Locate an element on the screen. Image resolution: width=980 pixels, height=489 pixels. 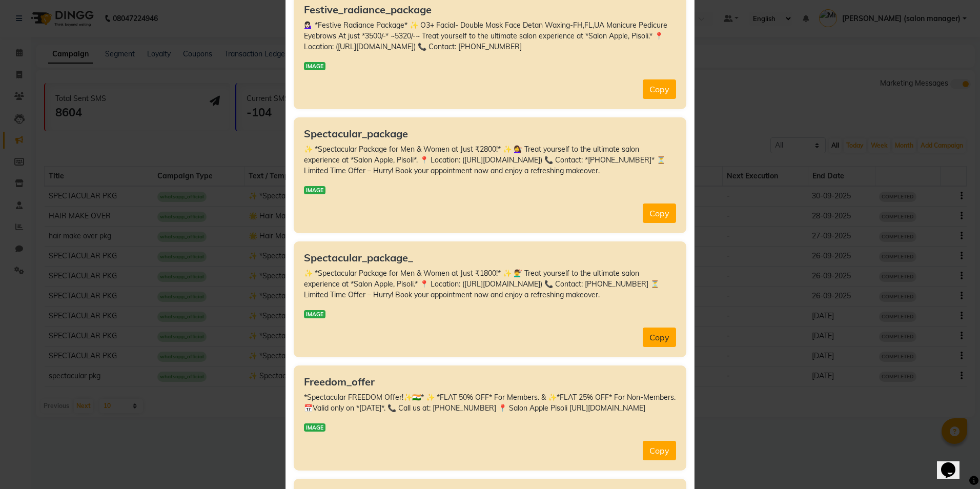
h5: Freedom_offer is located at coordinates (490, 382).